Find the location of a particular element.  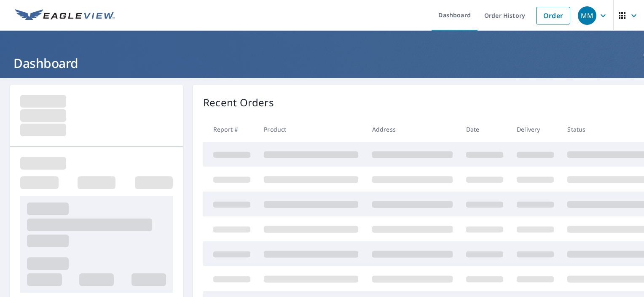

h1: Dashboard is located at coordinates (322, 63).